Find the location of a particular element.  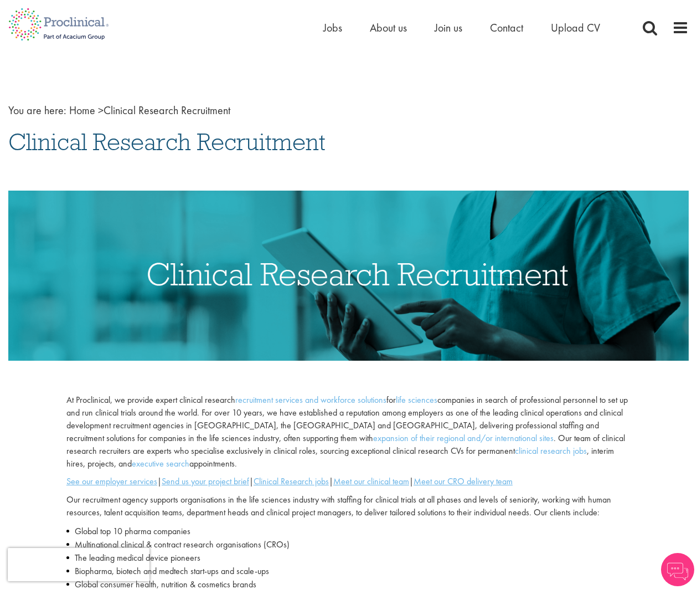

a: Meet our CRO delivery team is located at coordinates (463, 481).